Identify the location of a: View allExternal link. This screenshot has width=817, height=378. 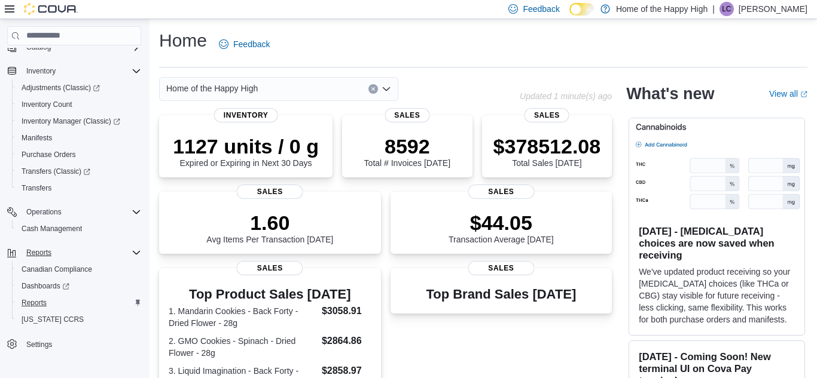
(788, 94).